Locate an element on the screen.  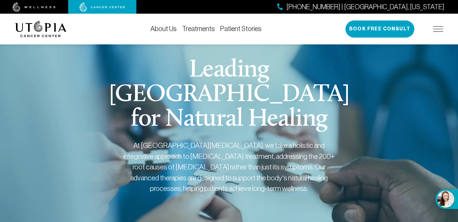
a: About Us is located at coordinates (163, 29).